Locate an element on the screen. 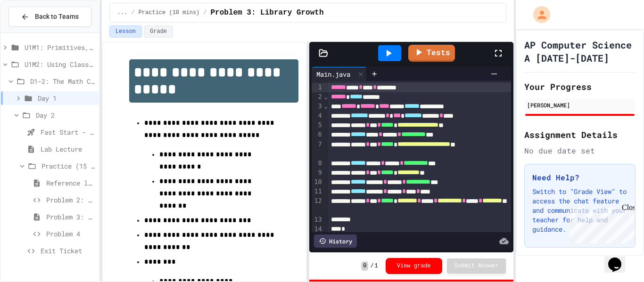  div: 7 is located at coordinates (317, 150).